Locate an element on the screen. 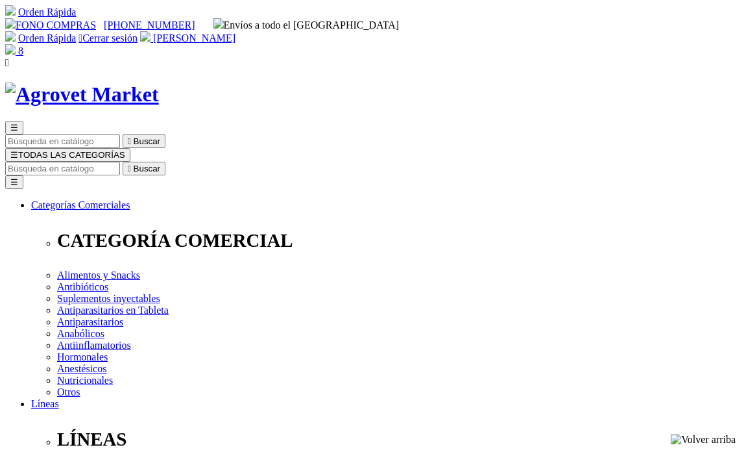 This screenshot has width=746, height=456. img: user.svg is located at coordinates (145, 36).